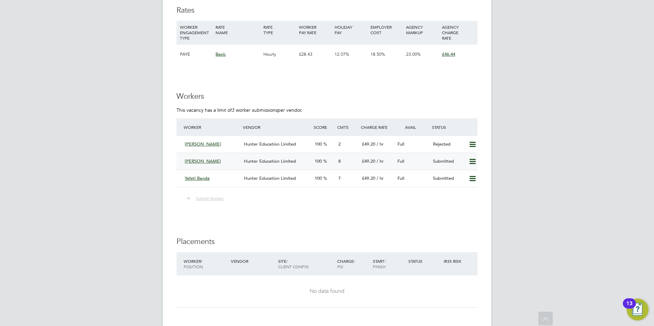  Describe the element at coordinates (237, 30) in the screenshot. I see `div: RATE NAME` at that location.